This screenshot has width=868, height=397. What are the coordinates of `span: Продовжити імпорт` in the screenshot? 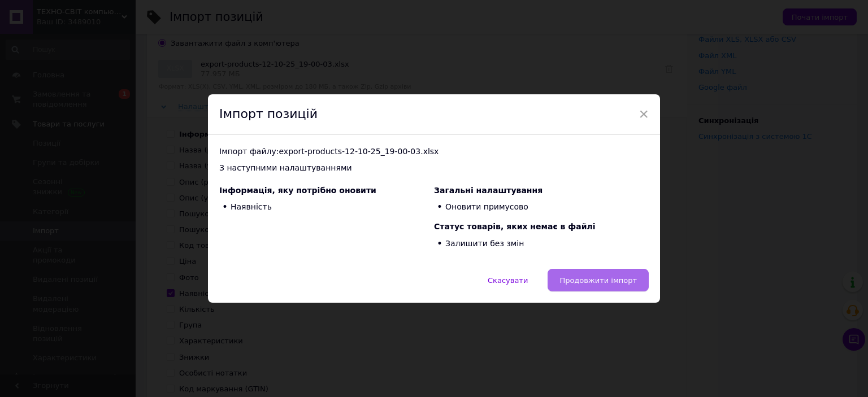 It's located at (598, 280).